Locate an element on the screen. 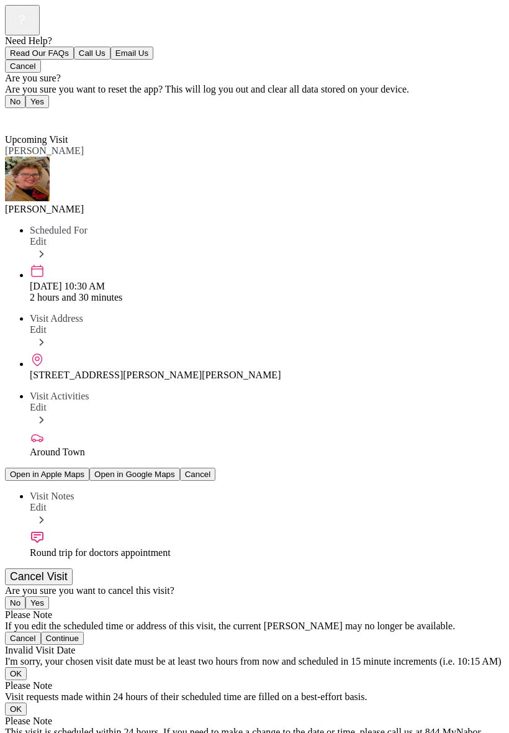 The width and height of the screenshot is (509, 733). div: Are you sure? is located at coordinates (255, 78).